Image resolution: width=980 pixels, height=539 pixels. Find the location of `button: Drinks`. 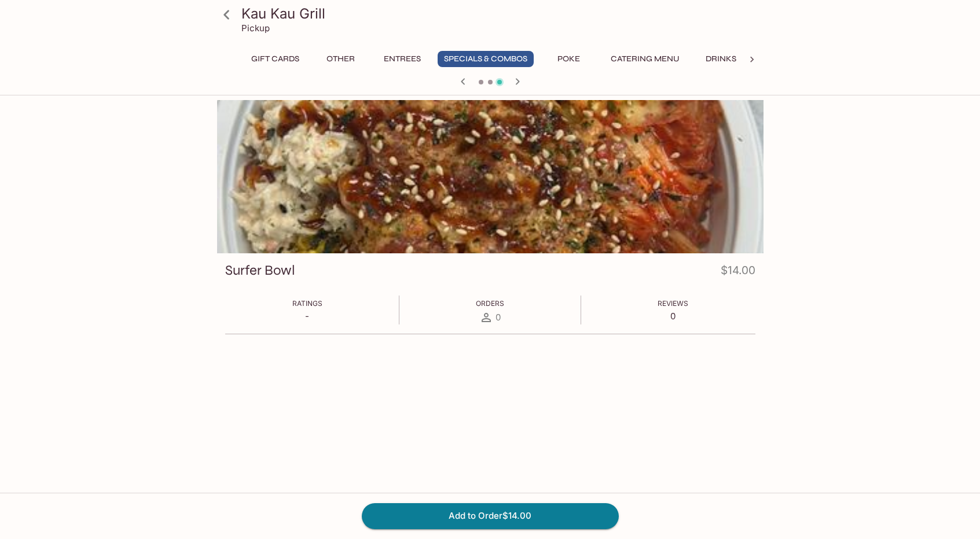

button: Drinks is located at coordinates (722, 59).